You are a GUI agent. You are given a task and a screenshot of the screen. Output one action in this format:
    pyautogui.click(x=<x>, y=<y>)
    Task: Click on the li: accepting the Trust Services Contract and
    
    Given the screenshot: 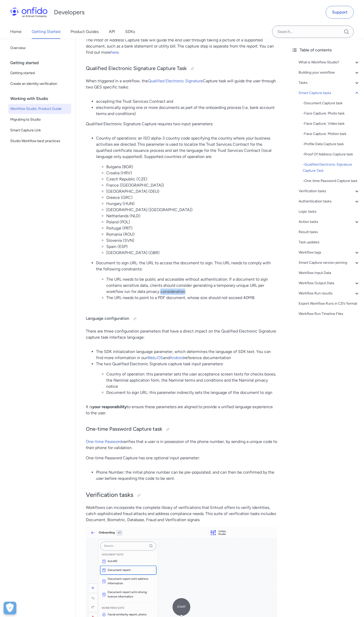 What is the action you would take?
    pyautogui.click(x=187, y=101)
    